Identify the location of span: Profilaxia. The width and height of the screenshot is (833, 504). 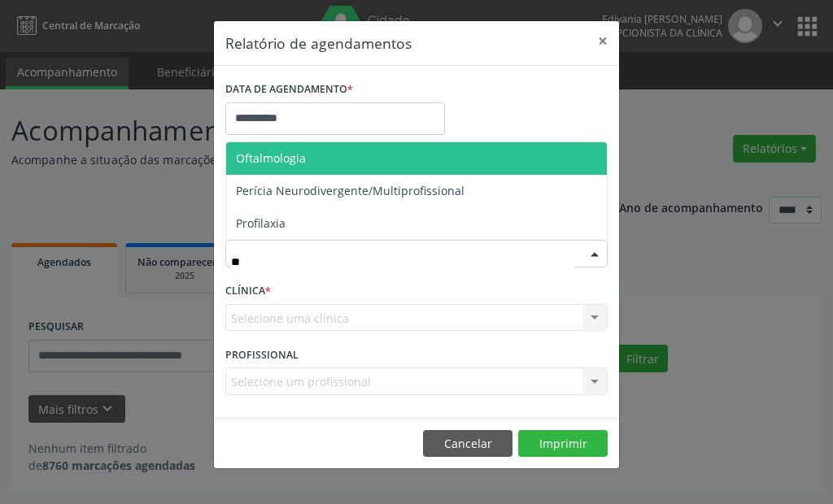
(260, 223).